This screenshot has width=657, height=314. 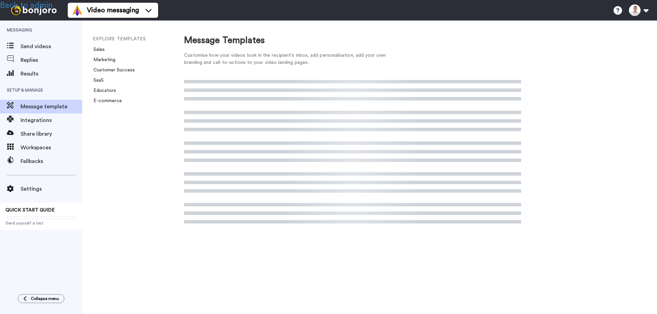 I want to click on a: Sales, so click(x=97, y=50).